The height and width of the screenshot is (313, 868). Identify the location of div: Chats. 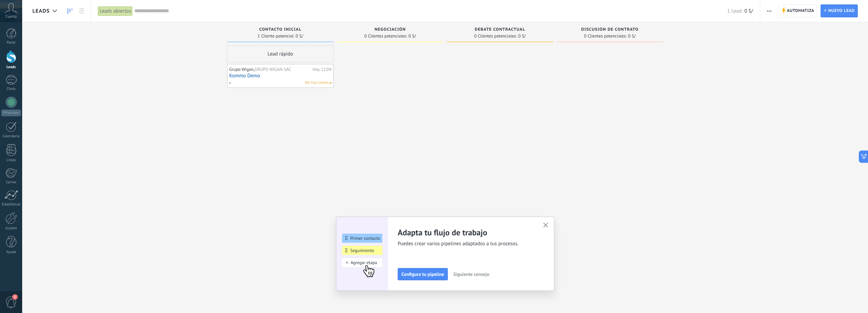
(12, 89).